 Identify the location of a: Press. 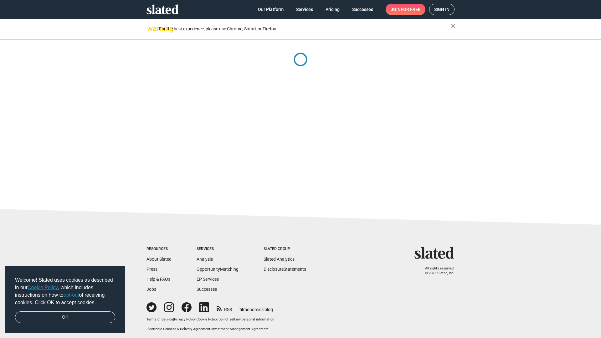
(152, 269).